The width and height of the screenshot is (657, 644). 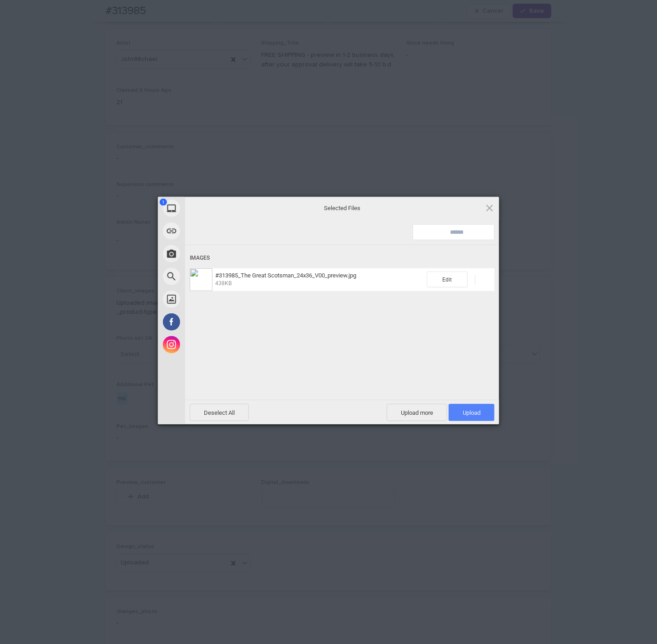 What do you see at coordinates (212, 277) in the screenshot?
I see `div: Web Search` at bounding box center [212, 277].